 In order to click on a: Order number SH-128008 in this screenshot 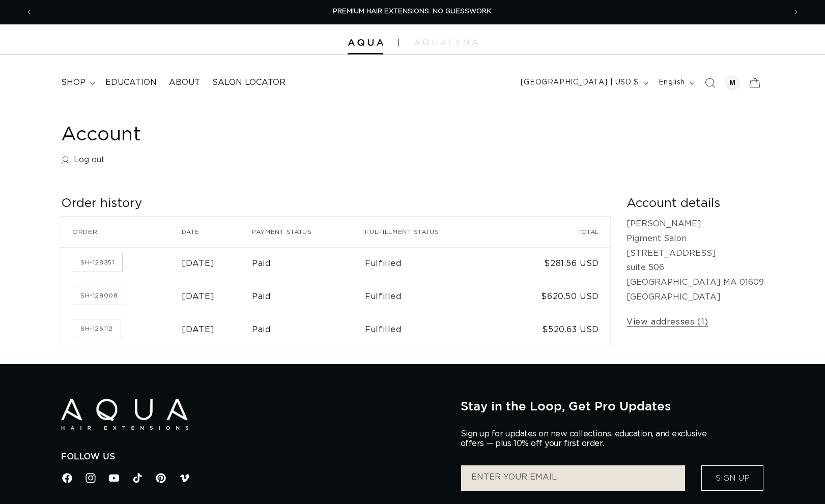, I will do `click(99, 296)`.